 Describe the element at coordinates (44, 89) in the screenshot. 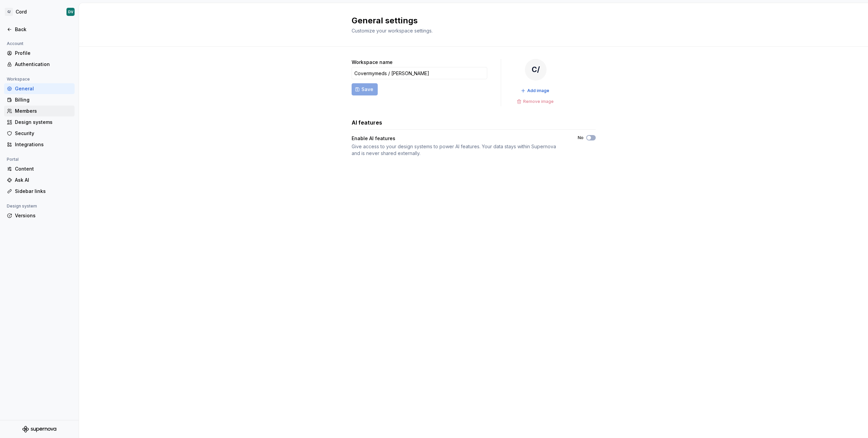

I see `div: General` at that location.